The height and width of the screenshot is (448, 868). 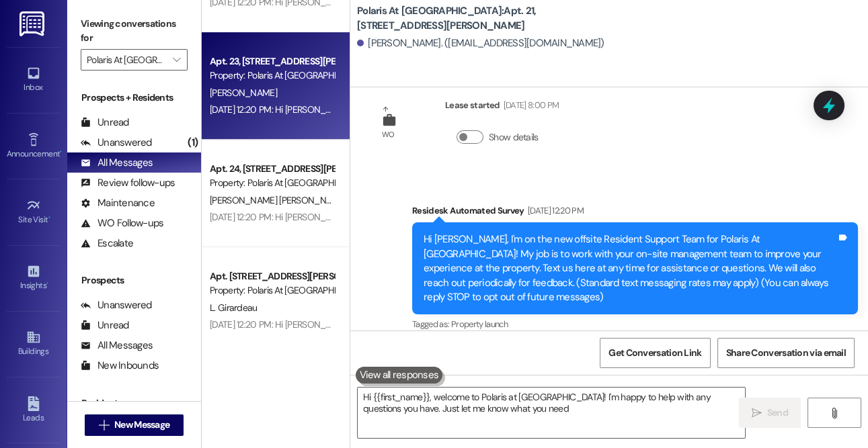 What do you see at coordinates (134, 30) in the screenshot?
I see `label: Viewing conversations for` at bounding box center [134, 30].